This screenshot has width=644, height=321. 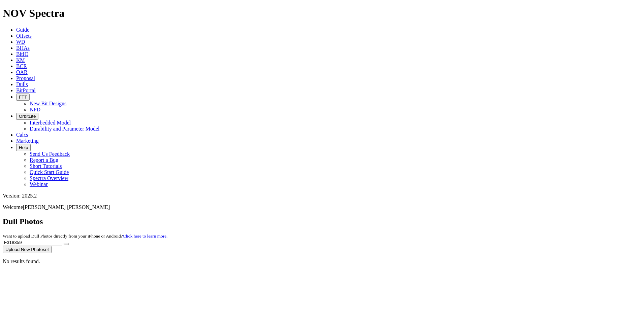 What do you see at coordinates (50, 122) in the screenshot?
I see `a: Interbedded Model` at bounding box center [50, 122].